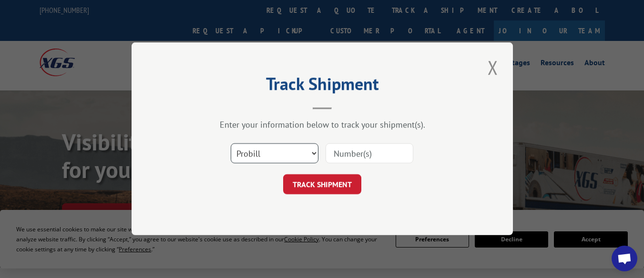 This screenshot has height=278, width=644. I want to click on h2: Track Shipment, so click(322, 87).